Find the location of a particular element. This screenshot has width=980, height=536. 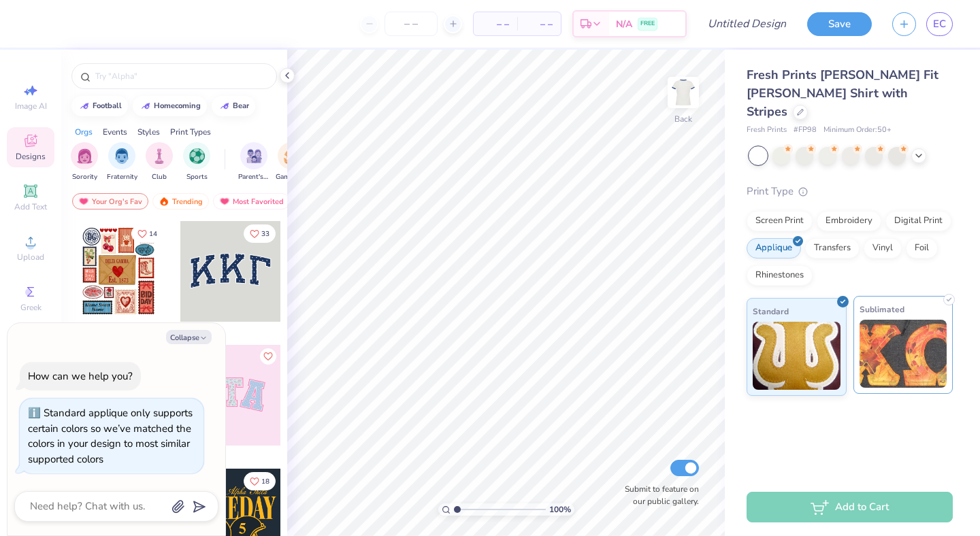

span: Upload is located at coordinates (31, 258).